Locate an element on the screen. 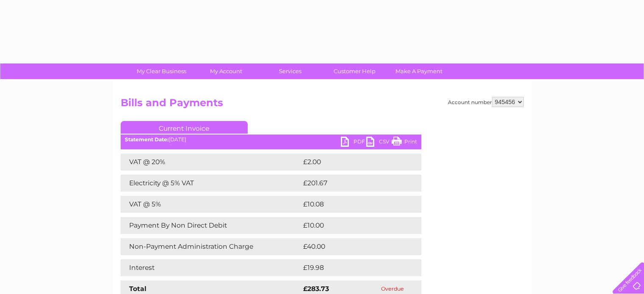  h2: Bills and Payments is located at coordinates (322, 105).